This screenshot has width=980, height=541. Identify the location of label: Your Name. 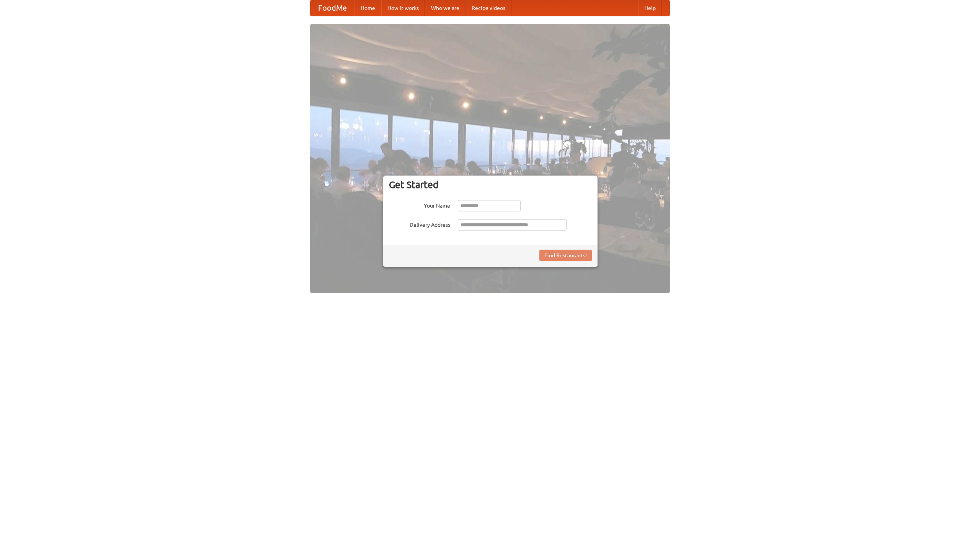
(420, 204).